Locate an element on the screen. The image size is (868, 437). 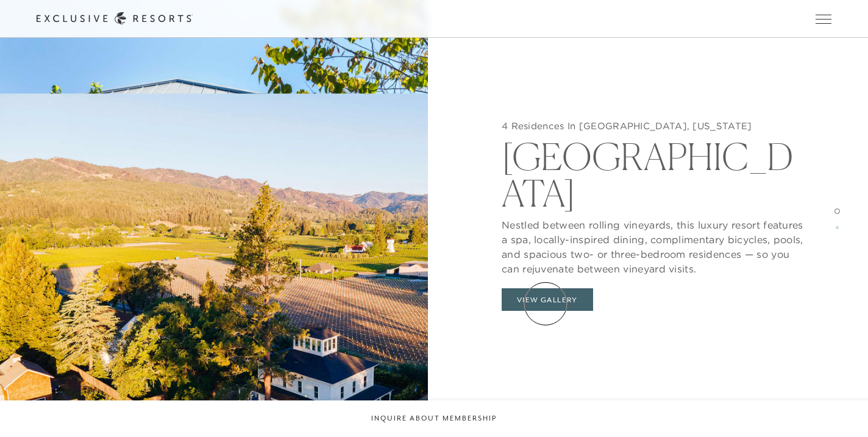
p: Nestled between rolling vineyards, this luxury resort features a spa, locally-inspired dining, co... is located at coordinates (654, 244).